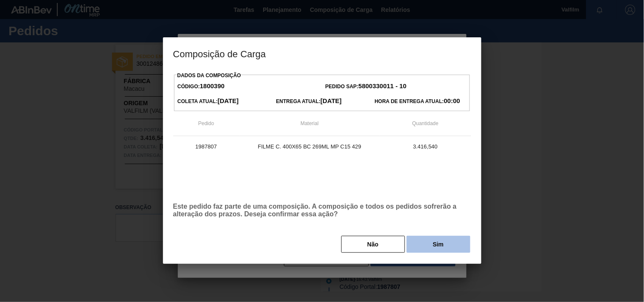 The height and width of the screenshot is (302, 644). What do you see at coordinates (382, 86) in the screenshot?
I see `strong: 5800330011 - 10` at bounding box center [382, 86].